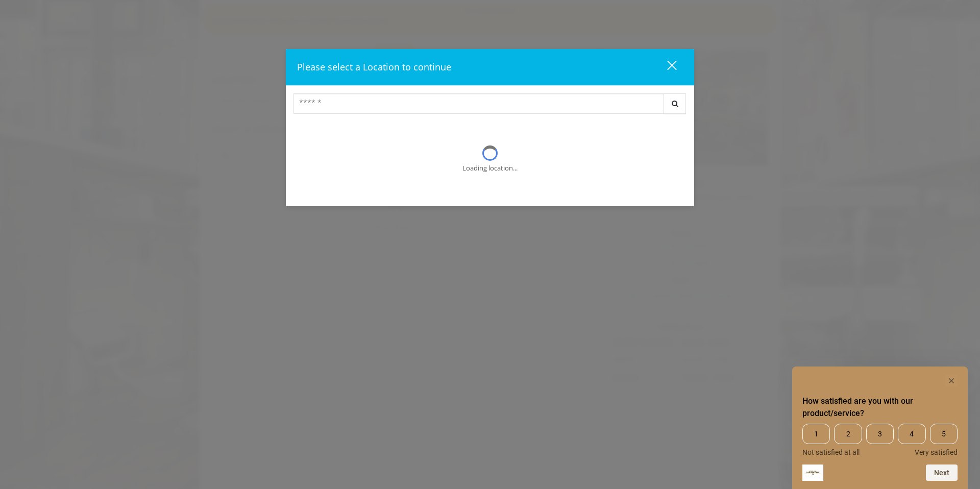  I want to click on h2: How satisfied are you with our product/service? Select an option from 1 to 5, with 1 being Not sa..., so click(880, 407).